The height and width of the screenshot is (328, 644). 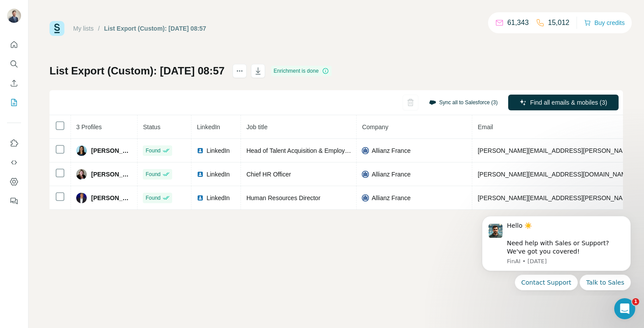 What do you see at coordinates (14, 163) in the screenshot?
I see `button: Use Surfe API` at bounding box center [14, 163].